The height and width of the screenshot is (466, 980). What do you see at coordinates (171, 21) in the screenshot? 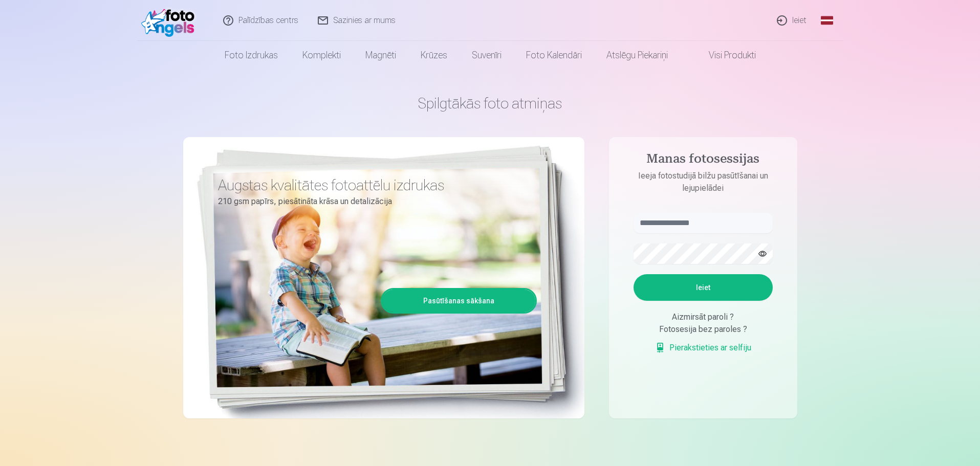
I see `img: /fa1` at bounding box center [171, 21].